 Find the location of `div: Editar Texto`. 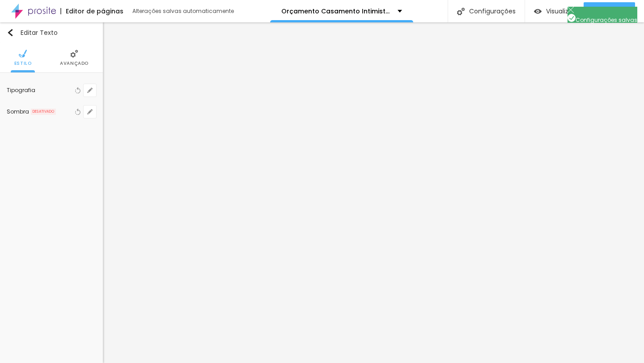

div: Editar Texto is located at coordinates (32, 32).